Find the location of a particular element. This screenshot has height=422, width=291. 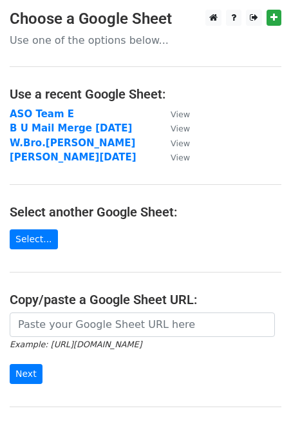

a: Select... is located at coordinates (33, 239).